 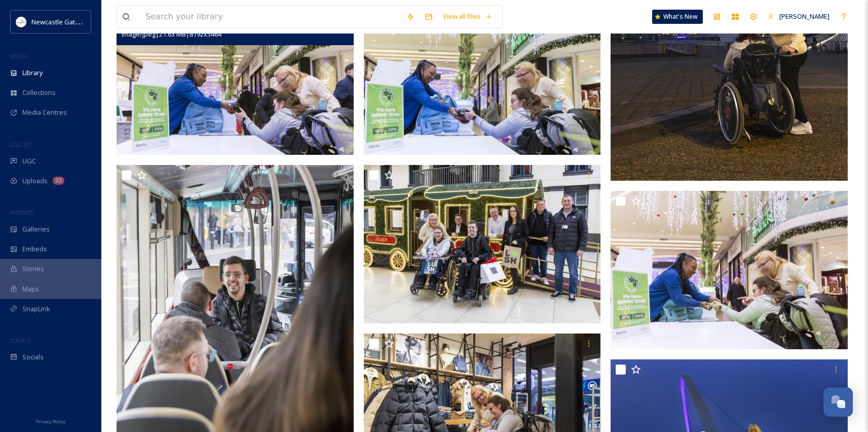 I want to click on span: Uploads, so click(x=35, y=181).